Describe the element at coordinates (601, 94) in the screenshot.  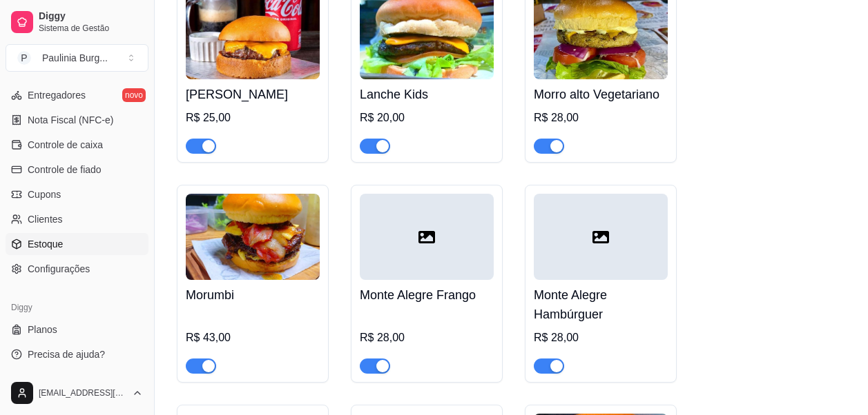
I see `h4: Morro alto Vegetariano` at that location.